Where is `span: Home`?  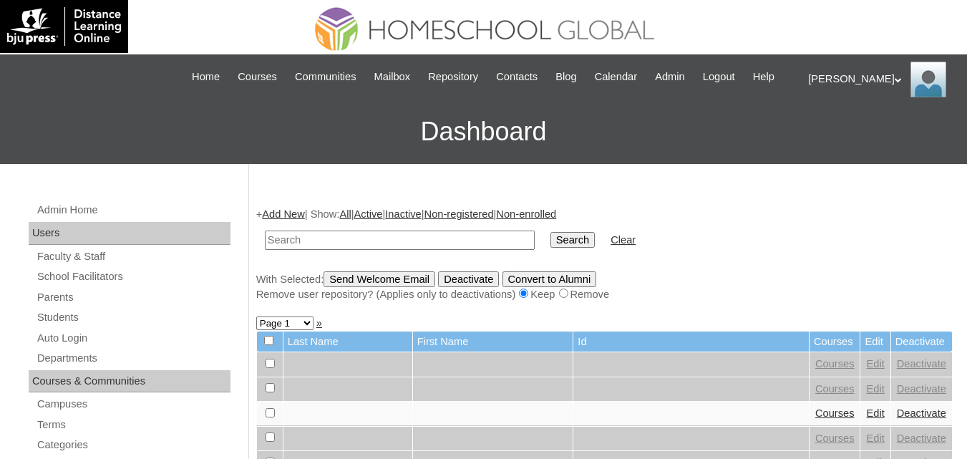 span: Home is located at coordinates (205, 77).